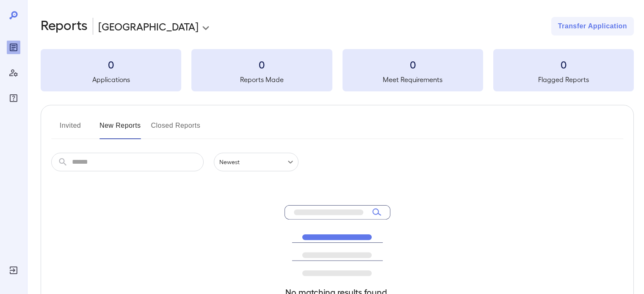 This screenshot has height=294, width=644. I want to click on summary: 0Applications0Reports Made0Meet Requirements0Flagged Reports, so click(337, 70).